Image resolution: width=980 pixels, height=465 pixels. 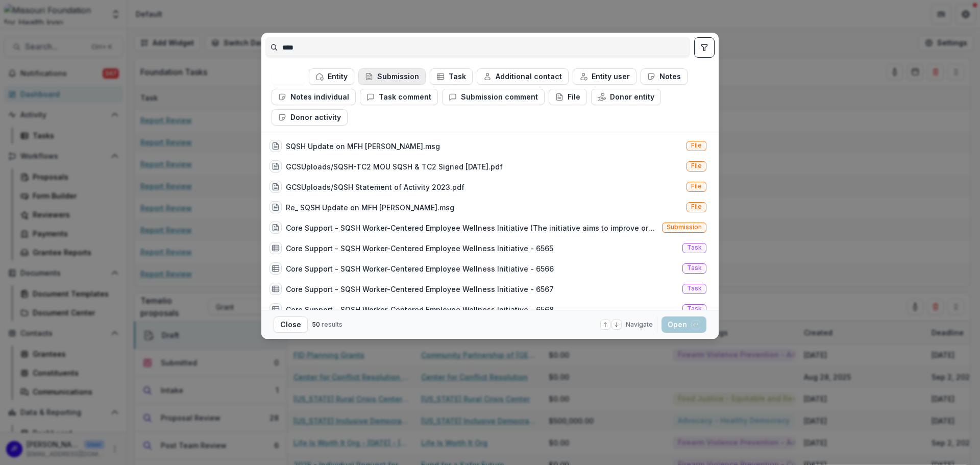 I want to click on span: Navigate, so click(x=639, y=325).